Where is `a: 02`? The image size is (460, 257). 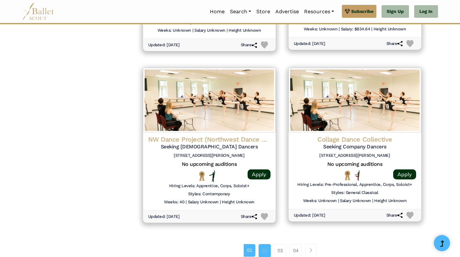
a: 02 is located at coordinates (265, 250).